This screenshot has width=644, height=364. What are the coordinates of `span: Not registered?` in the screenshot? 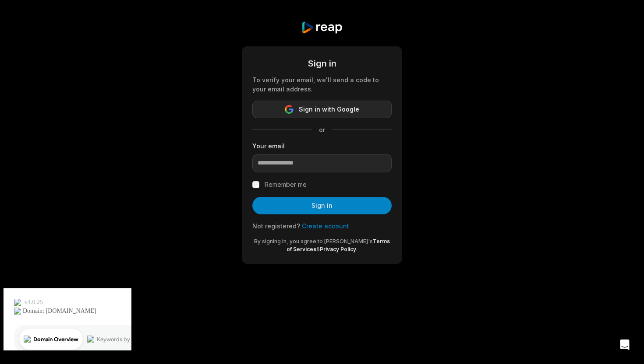 It's located at (276, 226).